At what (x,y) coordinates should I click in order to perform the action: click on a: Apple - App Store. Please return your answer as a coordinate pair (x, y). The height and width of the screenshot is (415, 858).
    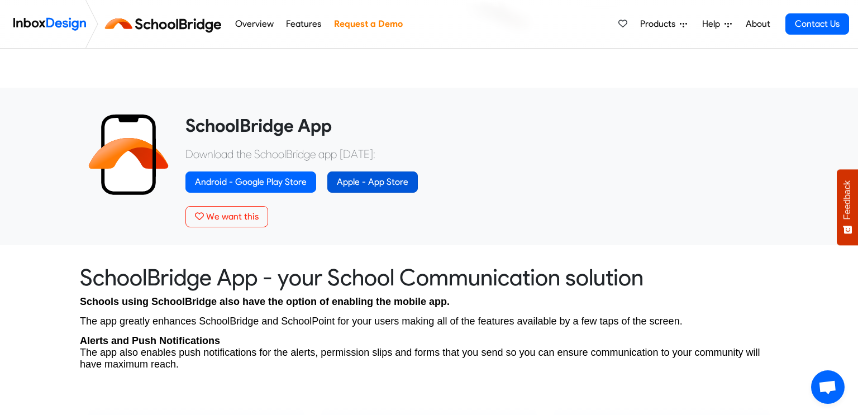
    Looking at the image, I should click on (373, 182).